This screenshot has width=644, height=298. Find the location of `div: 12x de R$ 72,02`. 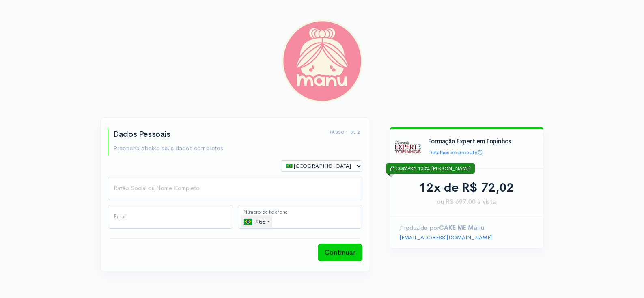

div: 12x de R$ 72,02 is located at coordinates (466, 188).